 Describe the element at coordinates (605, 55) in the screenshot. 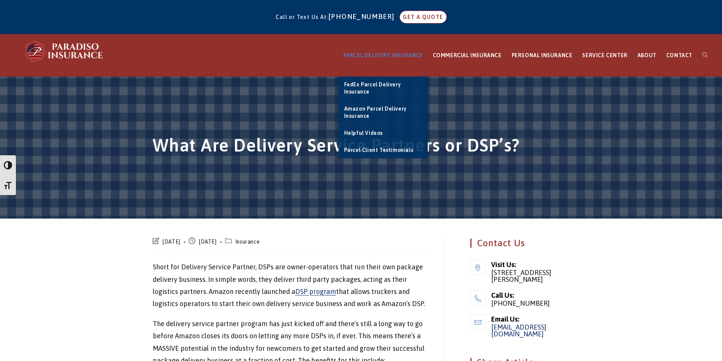

I see `a: SERVICE CENTER` at that location.